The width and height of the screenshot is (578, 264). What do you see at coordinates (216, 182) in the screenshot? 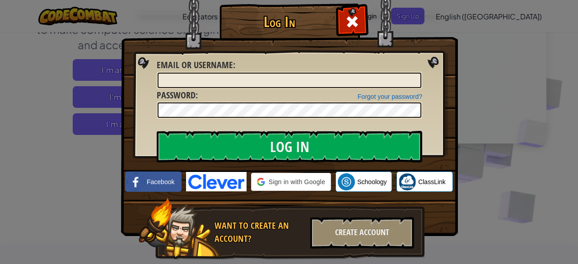
I see `img: clever-logo-blue.png` at bounding box center [216, 182].